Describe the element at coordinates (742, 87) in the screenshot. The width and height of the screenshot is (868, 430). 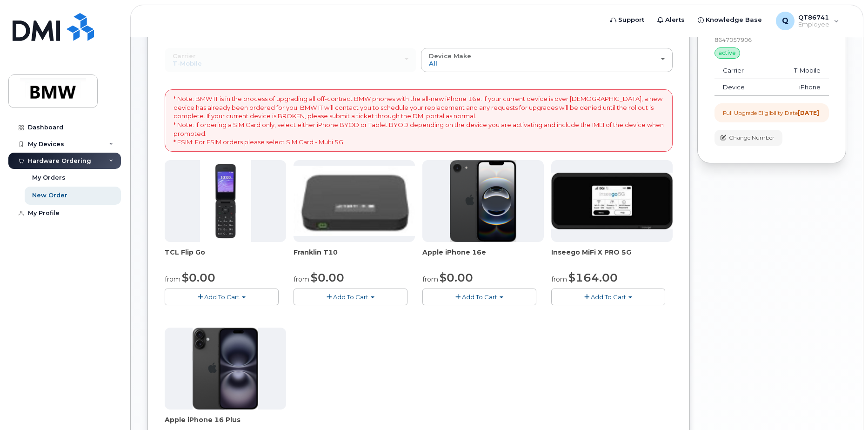
I see `td: Device` at that location.